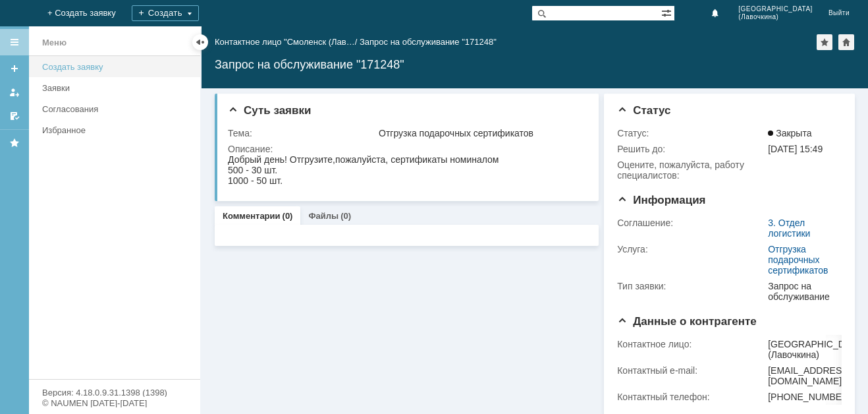 This screenshot has height=414, width=868. I want to click on div: Тема:, so click(301, 133).